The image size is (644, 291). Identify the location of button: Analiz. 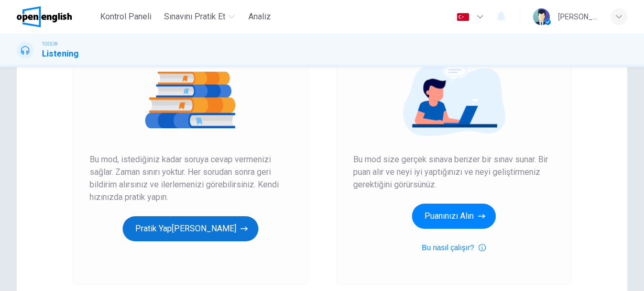
(260, 17).